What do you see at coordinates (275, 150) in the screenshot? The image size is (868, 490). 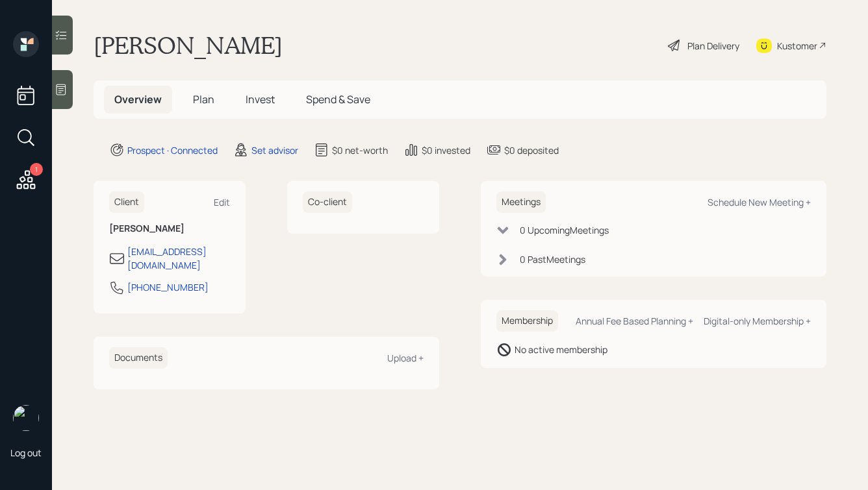 I see `div: Set advisor` at bounding box center [275, 150].